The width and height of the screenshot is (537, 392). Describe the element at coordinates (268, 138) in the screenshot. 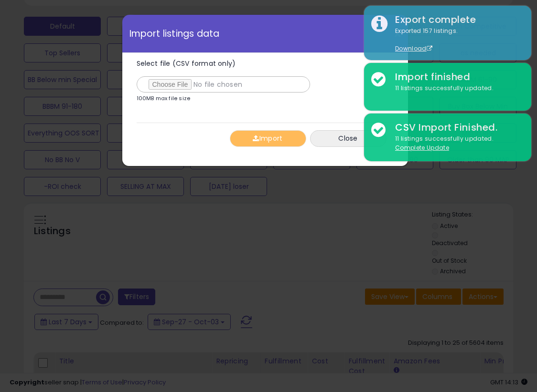

I see `button: Import` at that location.